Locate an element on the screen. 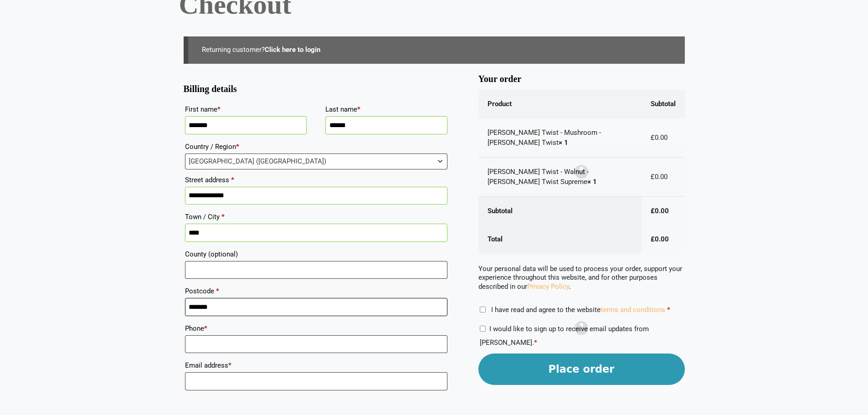 The width and height of the screenshot is (868, 415). label: County is located at coordinates (316, 254).